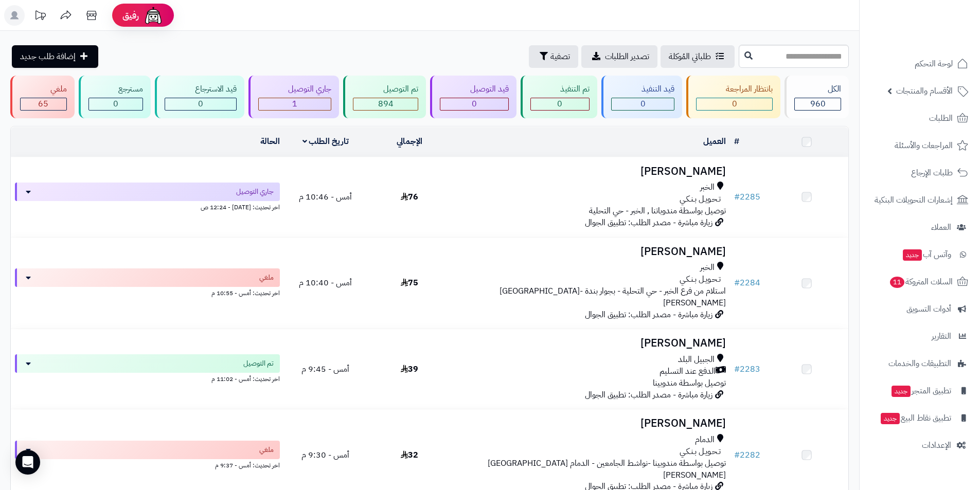 The width and height of the screenshot is (980, 490). What do you see at coordinates (932, 173) in the screenshot?
I see `span: طلبات الإرجاع` at bounding box center [932, 173].